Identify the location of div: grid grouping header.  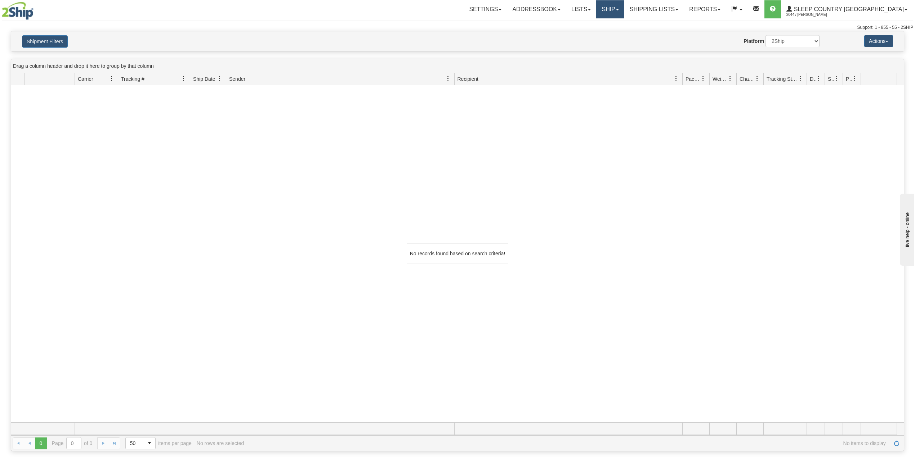
(458, 66).